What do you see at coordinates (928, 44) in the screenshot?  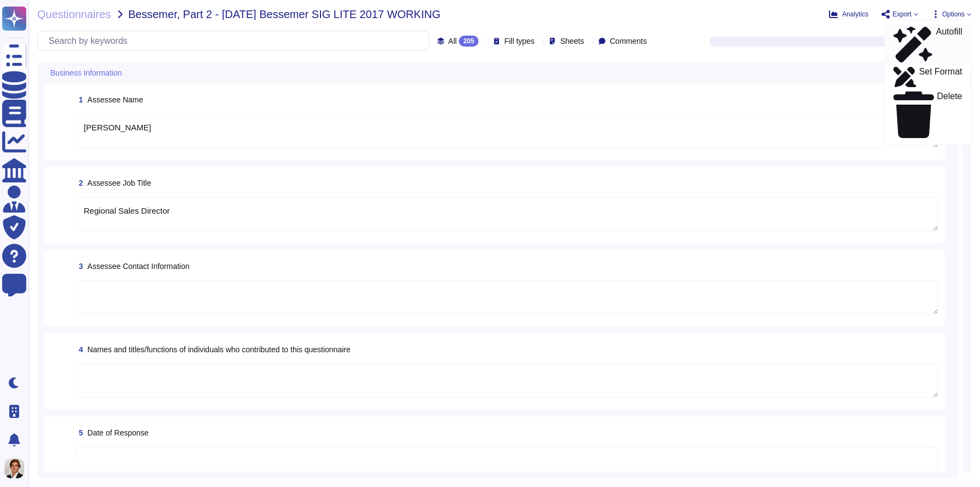 I see `a: Autofill` at bounding box center [928, 44].